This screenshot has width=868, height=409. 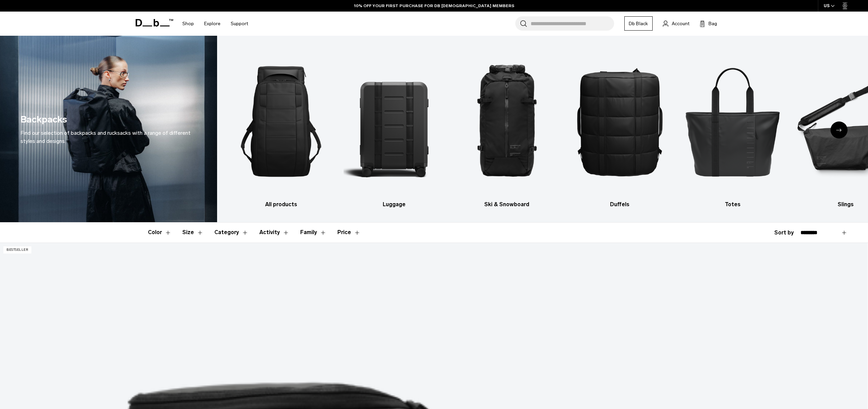 I want to click on span: Bag, so click(x=713, y=24).